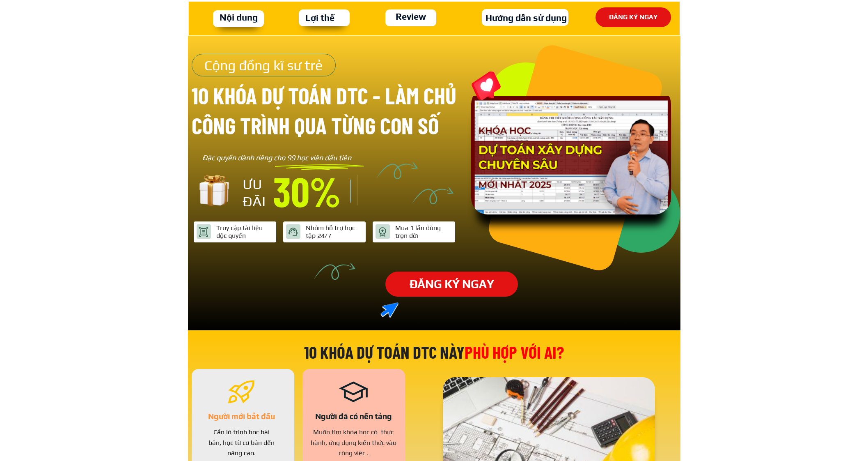 The height and width of the screenshot is (461, 868). Describe the element at coordinates (241, 443) in the screenshot. I see `div: Cần lộ trình học bài bản, học từ cơ bản đến nâng cao.` at that location.